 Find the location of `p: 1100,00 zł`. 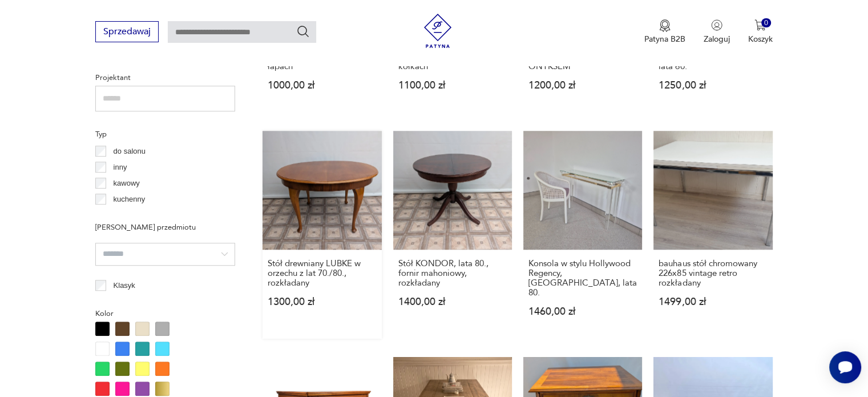

p: 1100,00 zł is located at coordinates (452, 86).